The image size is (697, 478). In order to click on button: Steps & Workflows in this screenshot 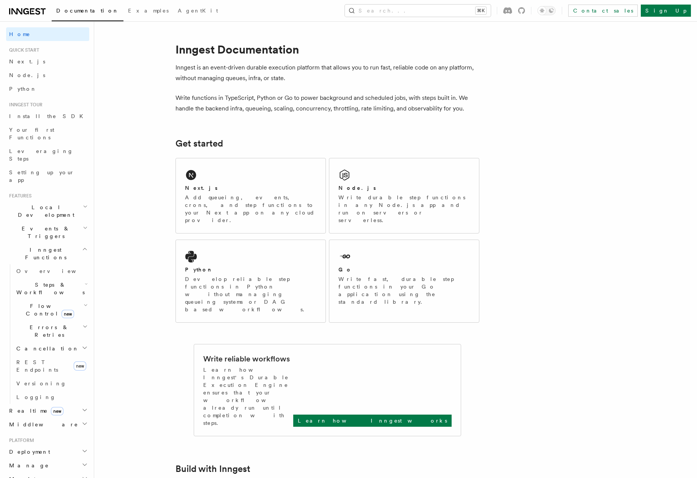, I will do `click(51, 289)`.